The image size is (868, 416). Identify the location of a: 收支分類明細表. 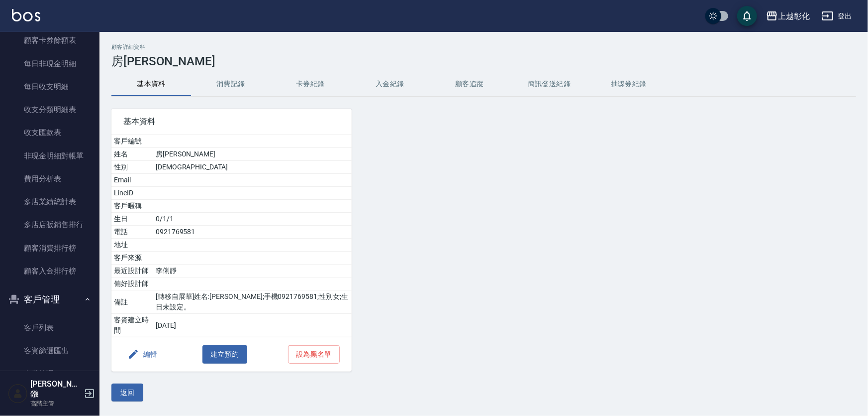
(50, 109).